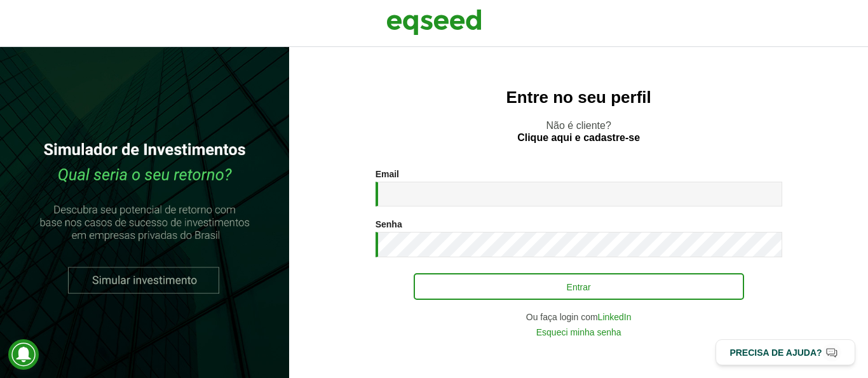 Image resolution: width=868 pixels, height=378 pixels. I want to click on a: LinkedIn, so click(614, 317).